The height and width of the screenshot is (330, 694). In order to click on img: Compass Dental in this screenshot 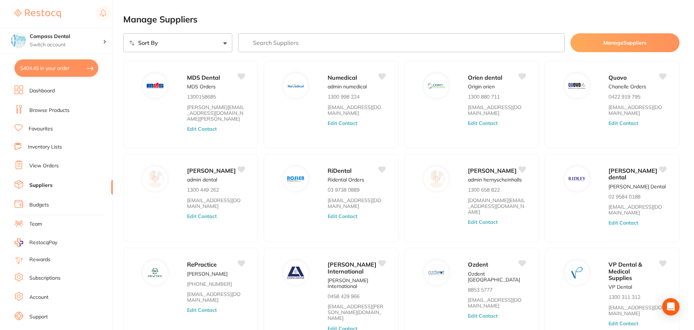, I will do `click(18, 41)`.